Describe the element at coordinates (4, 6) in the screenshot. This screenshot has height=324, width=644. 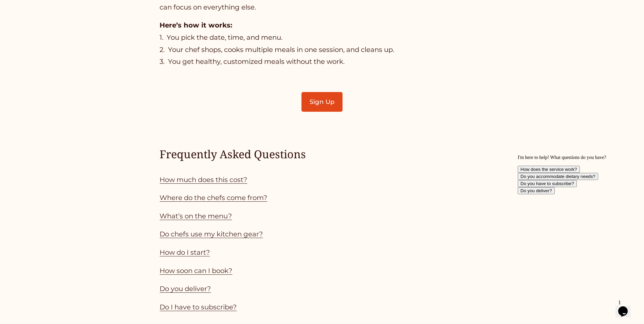
I see `span: 1` at that location.